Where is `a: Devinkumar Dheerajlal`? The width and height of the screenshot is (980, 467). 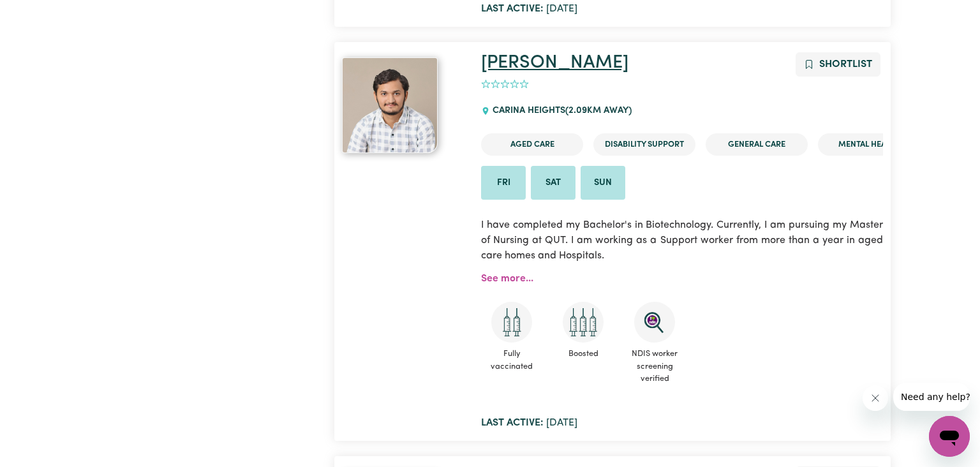 a: Devinkumar Dheerajlal is located at coordinates (404, 105).